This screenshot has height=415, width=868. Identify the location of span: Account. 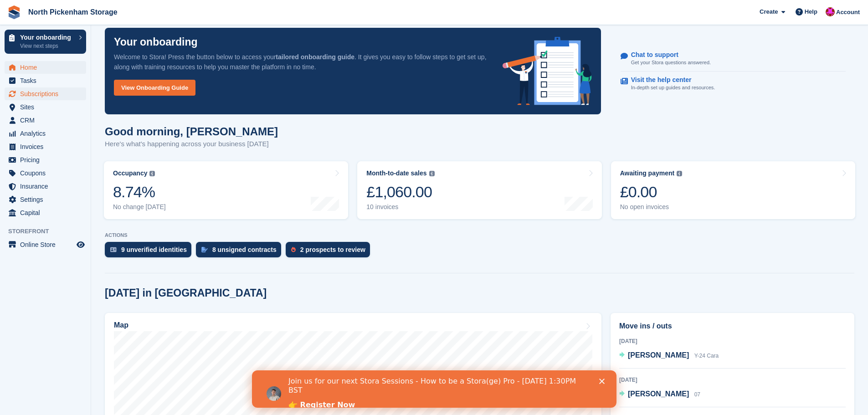
(848, 12).